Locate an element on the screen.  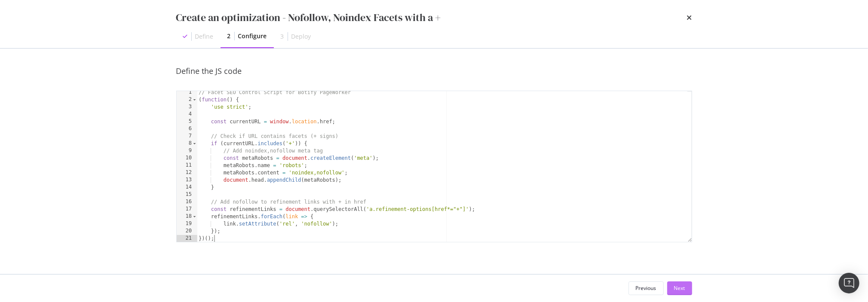
div: 17 is located at coordinates (187, 209).